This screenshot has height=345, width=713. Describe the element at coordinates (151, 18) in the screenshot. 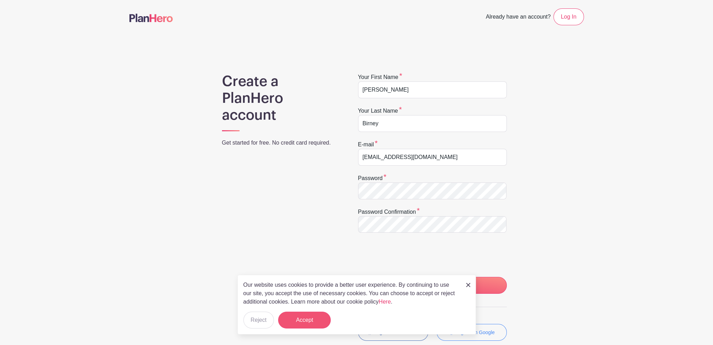

I see `img: logo-507f7623f17ff9eddc593b1ce0a138ce2505c220e1c5a4e2b4648c50719b7d32.svg` at that location.